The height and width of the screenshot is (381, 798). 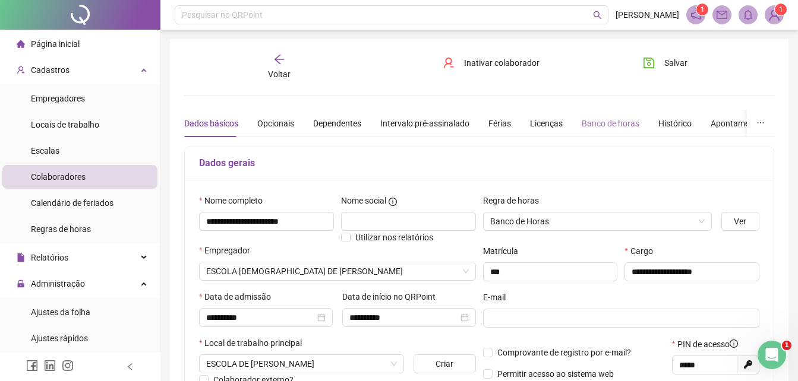 What do you see at coordinates (546, 124) in the screenshot?
I see `div: Licenças` at bounding box center [546, 124].